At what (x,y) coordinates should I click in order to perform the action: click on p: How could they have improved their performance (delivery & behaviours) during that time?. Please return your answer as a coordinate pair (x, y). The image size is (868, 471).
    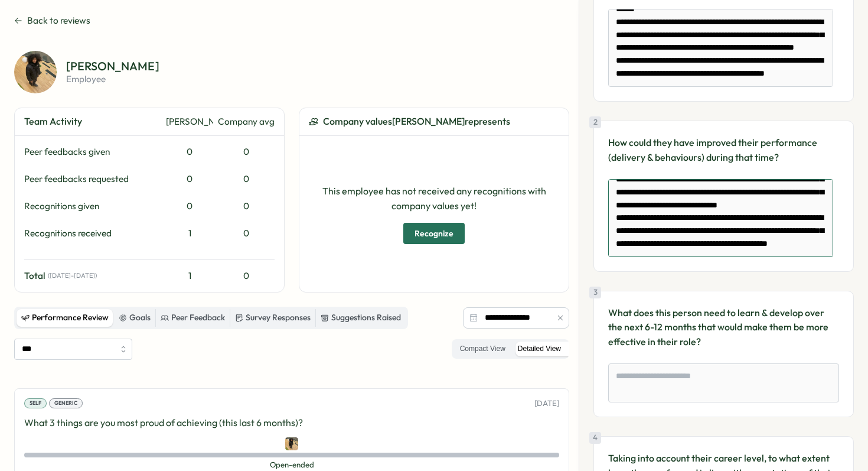
    Looking at the image, I should click on (723, 150).